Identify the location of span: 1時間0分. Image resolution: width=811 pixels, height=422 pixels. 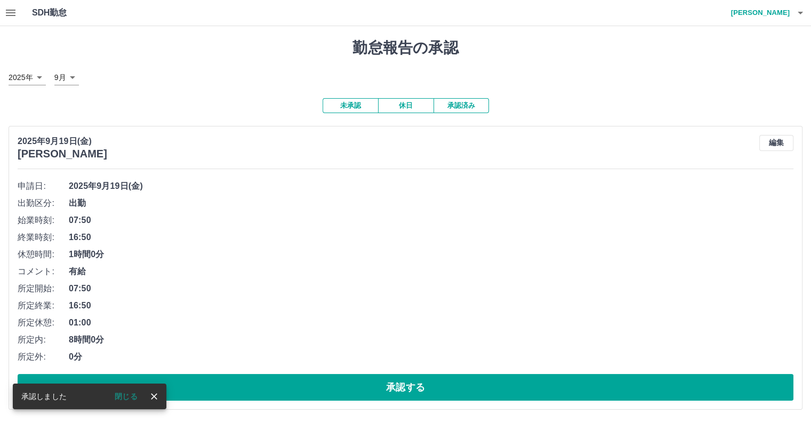
(431, 254).